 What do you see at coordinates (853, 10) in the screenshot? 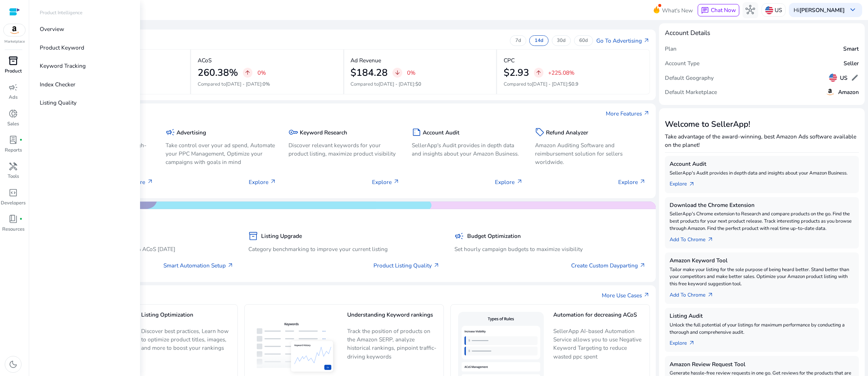
I see `span: keyboard_arrow_down` at bounding box center [853, 10].